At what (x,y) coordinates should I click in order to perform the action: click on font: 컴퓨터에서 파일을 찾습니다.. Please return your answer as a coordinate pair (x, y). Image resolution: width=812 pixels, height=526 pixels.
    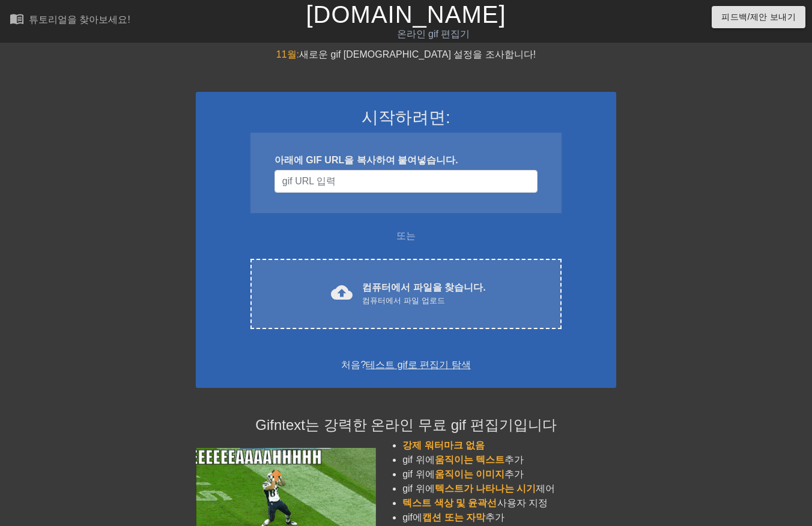
    Looking at the image, I should click on (424, 287).